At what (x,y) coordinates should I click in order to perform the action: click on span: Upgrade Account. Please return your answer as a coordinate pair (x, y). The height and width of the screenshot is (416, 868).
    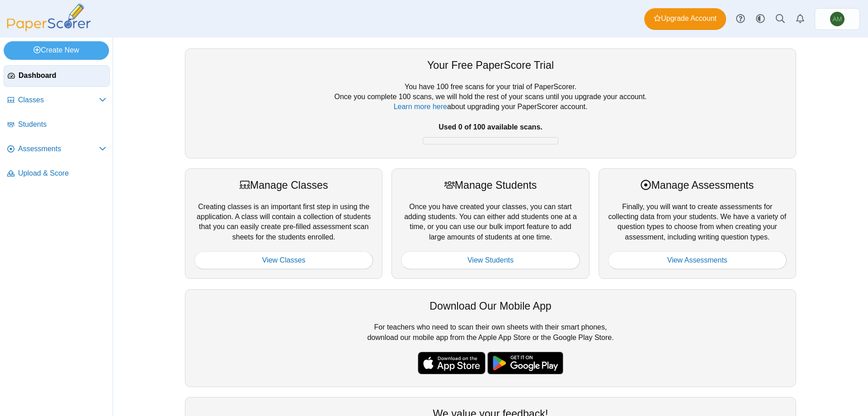
    Looking at the image, I should click on (685, 18).